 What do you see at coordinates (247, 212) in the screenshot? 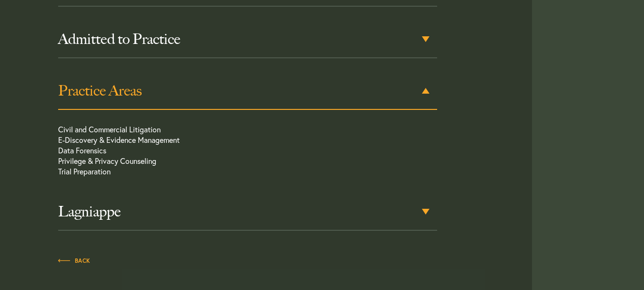
I see `h3: Lagniappe` at bounding box center [247, 212].